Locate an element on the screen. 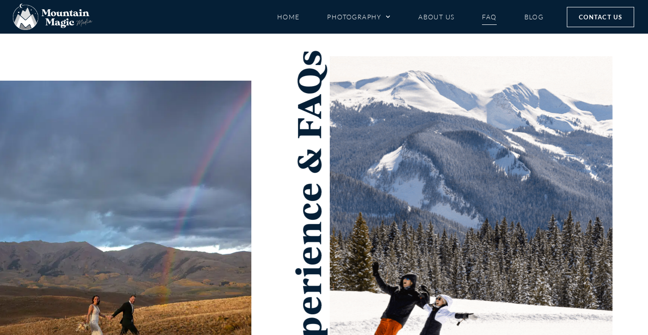  a: Home is located at coordinates (288, 17).